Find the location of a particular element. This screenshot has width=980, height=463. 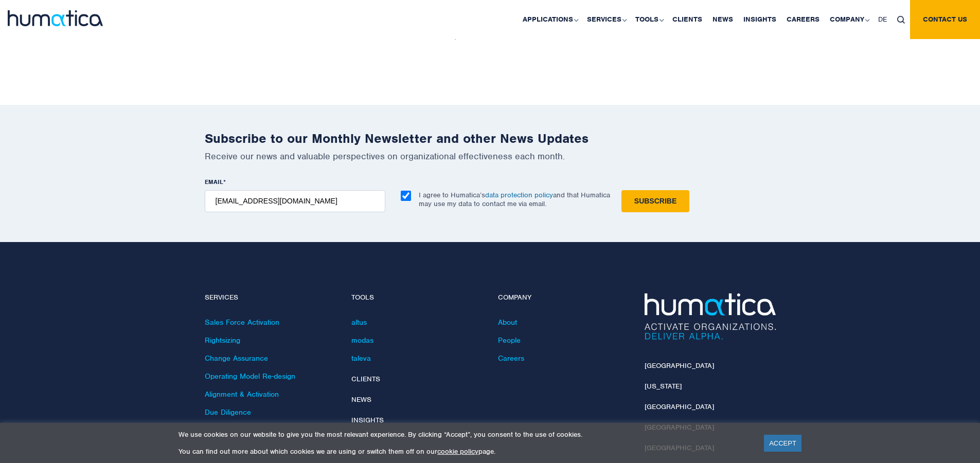

a: Alignment & Activation is located at coordinates (241, 395).